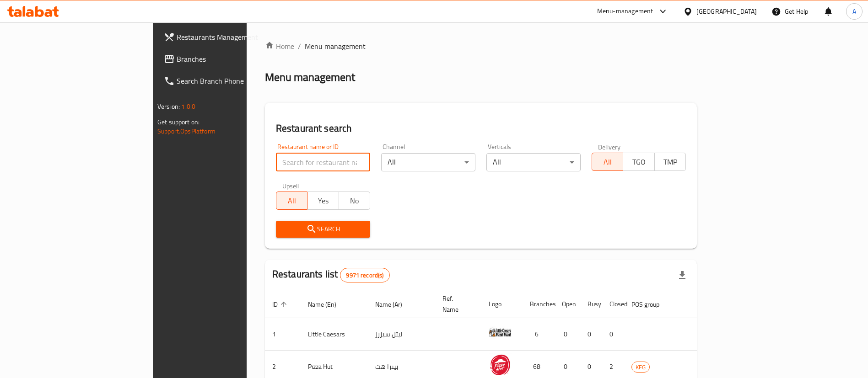 Image resolution: width=868 pixels, height=378 pixels. What do you see at coordinates (355, 201) in the screenshot?
I see `span: No` at bounding box center [355, 201].